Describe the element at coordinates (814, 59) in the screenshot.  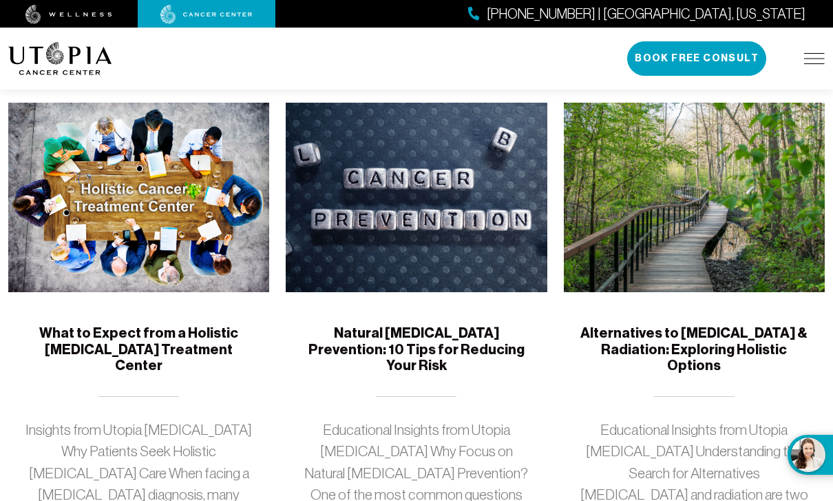
I see `img: icon-hamburger` at that location.